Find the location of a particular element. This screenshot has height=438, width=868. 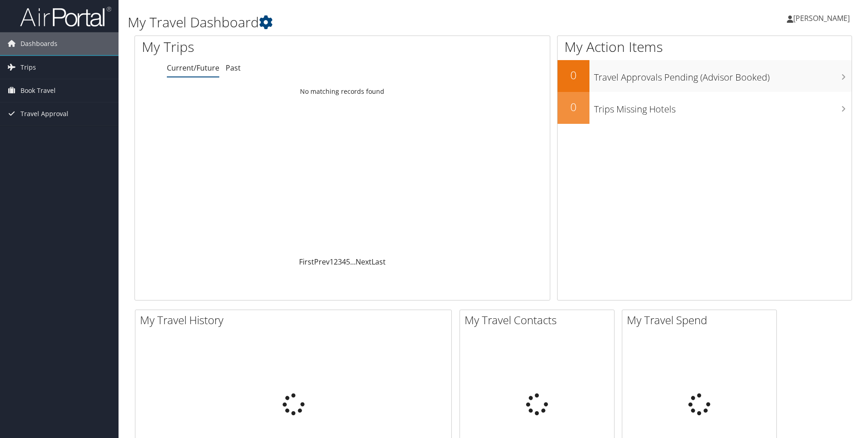

span: Book Travel is located at coordinates (38, 91).